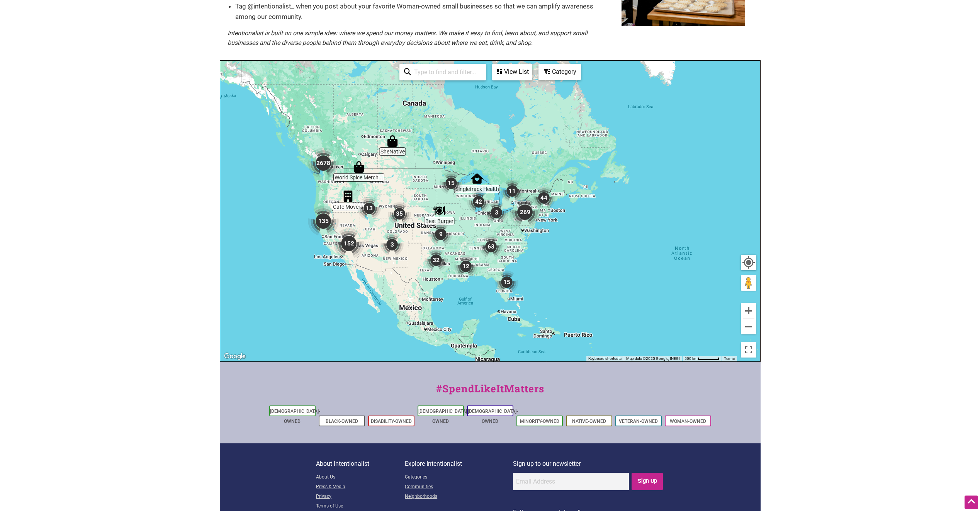  Describe the element at coordinates (441, 234) in the screenshot. I see `div: 9` at that location.